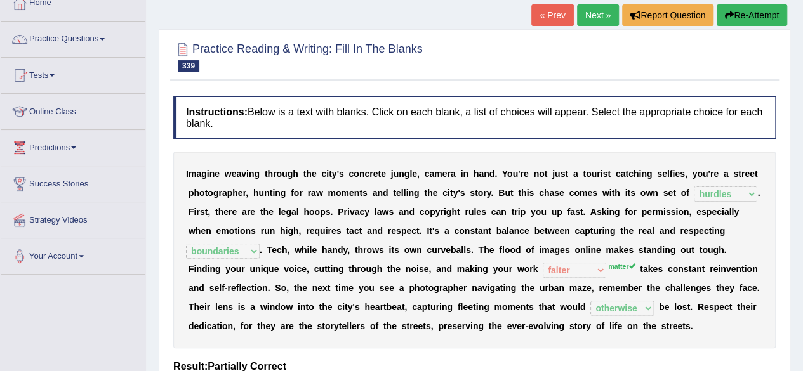 This screenshot has height=371, width=803. Describe the element at coordinates (649, 193) in the screenshot. I see `b: w` at that location.